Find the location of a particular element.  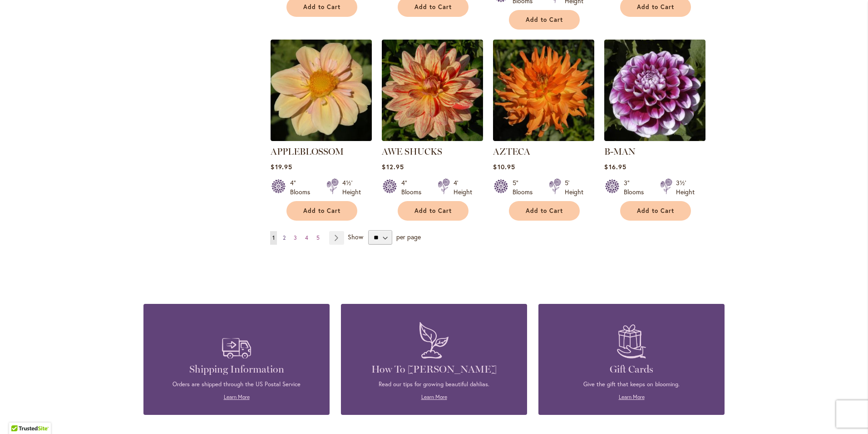

a: 3 is located at coordinates (295, 238).